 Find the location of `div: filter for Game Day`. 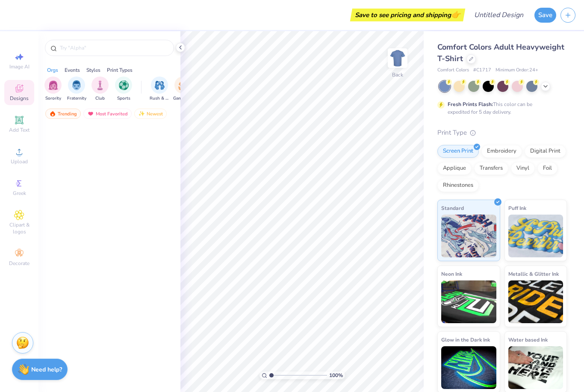

div: filter for Game Day is located at coordinates (183, 89).